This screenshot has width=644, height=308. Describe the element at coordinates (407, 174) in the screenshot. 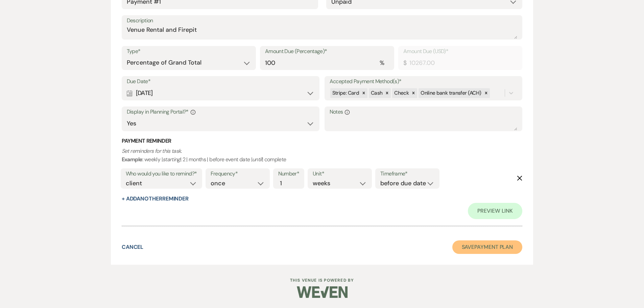

I see `label: Timeframe*` at that location.